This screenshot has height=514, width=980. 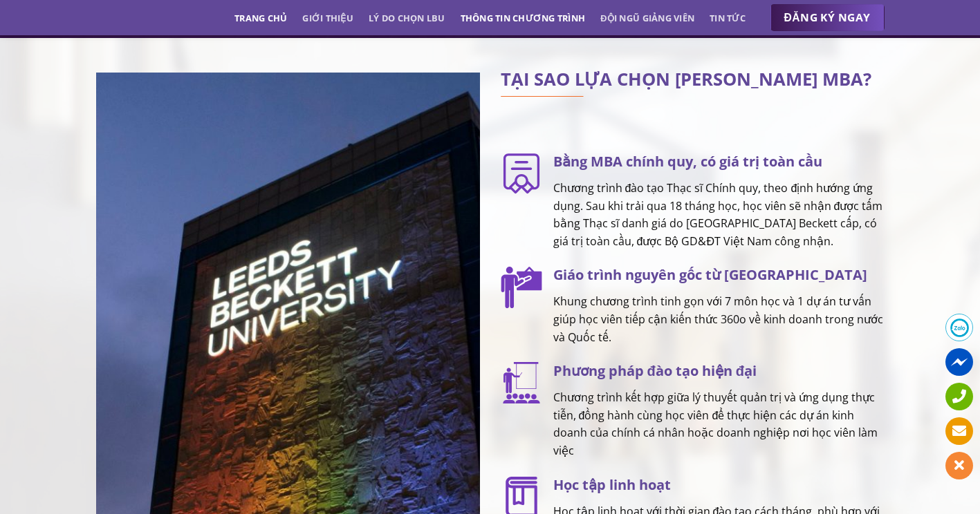 What do you see at coordinates (718, 371) in the screenshot?
I see `h3: Phương pháp đào tạo hiện đại` at bounding box center [718, 371].